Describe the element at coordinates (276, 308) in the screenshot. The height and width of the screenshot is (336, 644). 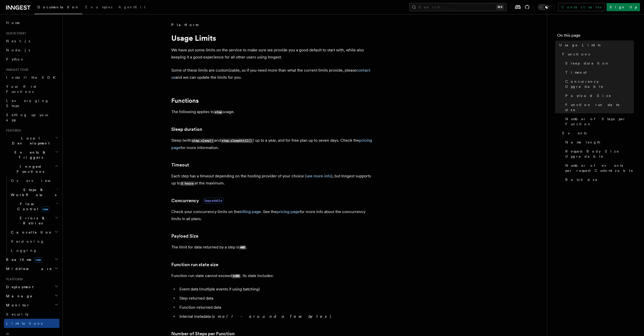
I see `li: Function-returned data` at that location.